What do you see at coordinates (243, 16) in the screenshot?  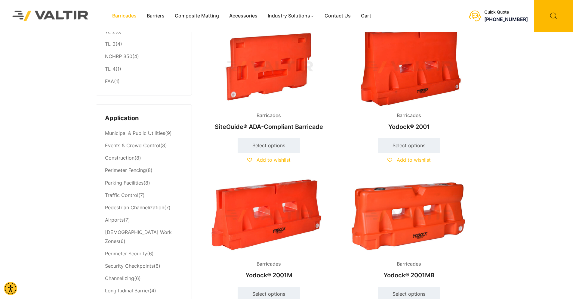 I see `a: Accessories` at bounding box center [243, 16].